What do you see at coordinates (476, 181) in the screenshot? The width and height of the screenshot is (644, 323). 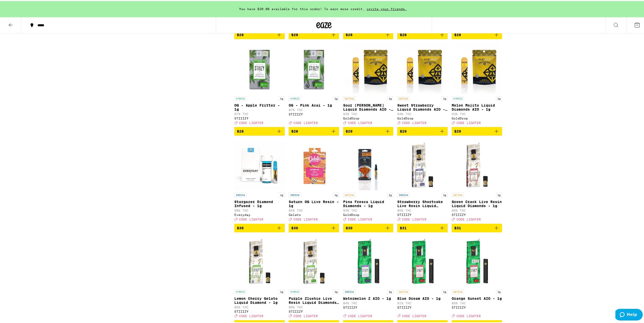 I see `a: Open page for Green Crack Live Resin Liquid Diamonds - 1g from STIIIZY` at bounding box center [476, 181].